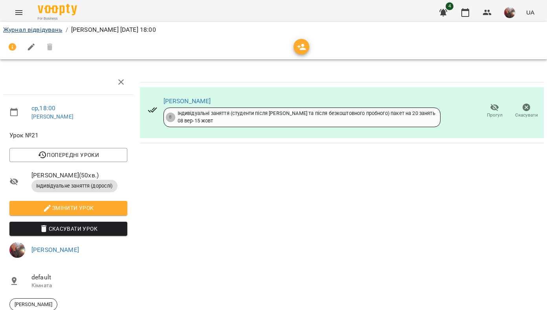 The image size is (547, 310). I want to click on a: Журнал відвідувань, so click(33, 29).